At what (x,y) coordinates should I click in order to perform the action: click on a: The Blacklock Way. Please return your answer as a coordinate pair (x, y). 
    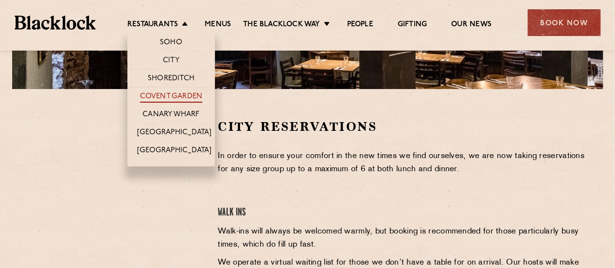
    Looking at the image, I should click on (282, 25).